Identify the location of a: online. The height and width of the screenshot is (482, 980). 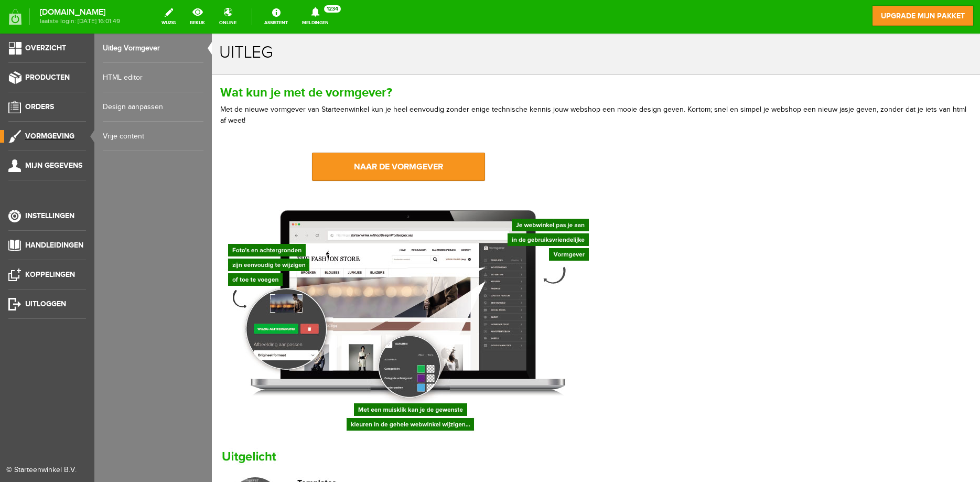
(228, 17).